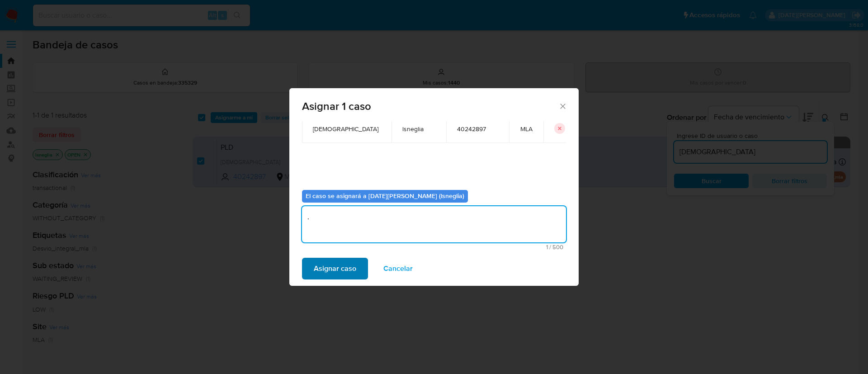 This screenshot has width=868, height=374. What do you see at coordinates (419, 129) in the screenshot?
I see `span: lsneglia` at bounding box center [419, 129].